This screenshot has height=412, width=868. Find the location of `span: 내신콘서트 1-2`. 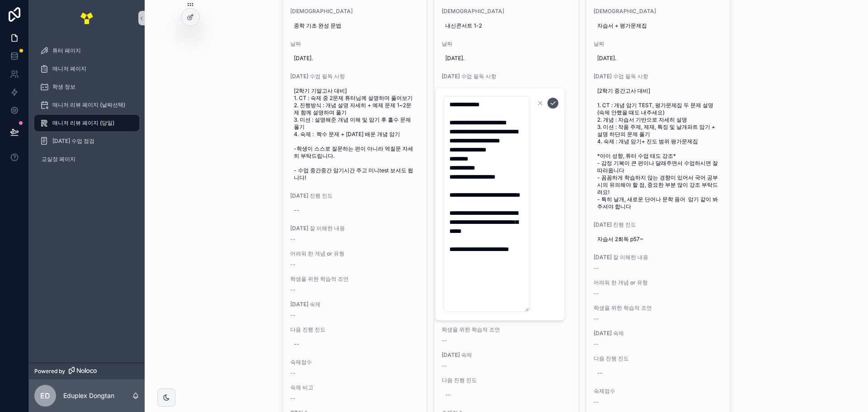

span: 내신콘서트 1-2 is located at coordinates (506, 26).